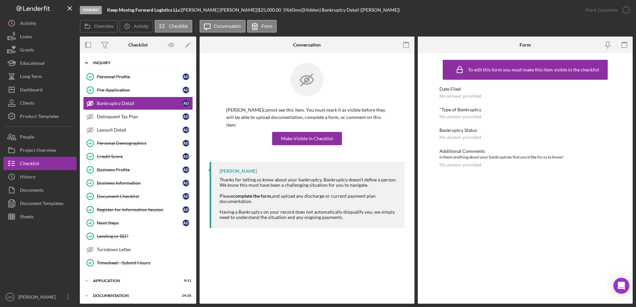 The height and width of the screenshot is (307, 636). I want to click on button: Loans, so click(40, 37).